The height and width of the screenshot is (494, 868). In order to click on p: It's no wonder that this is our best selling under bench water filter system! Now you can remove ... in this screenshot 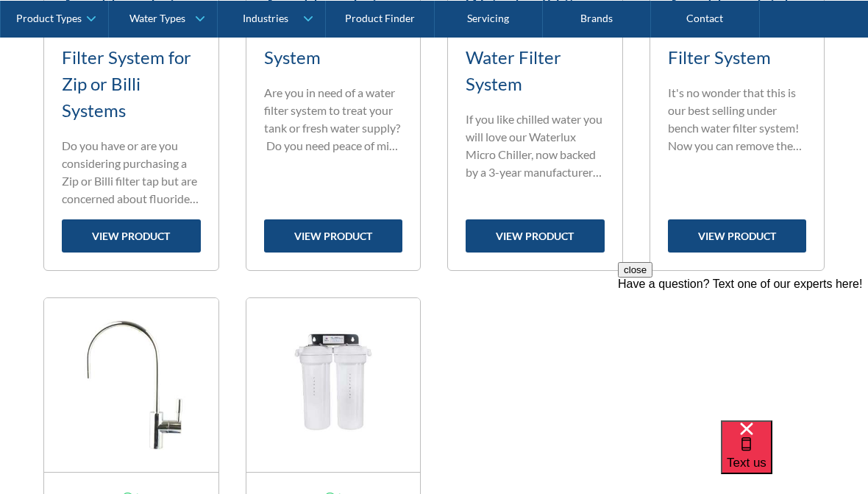, I will do `click(737, 120)`.